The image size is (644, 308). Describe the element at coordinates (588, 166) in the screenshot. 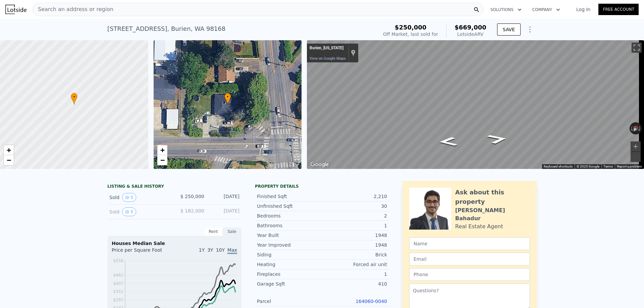

I see `span: © 2025 Google` at that location.